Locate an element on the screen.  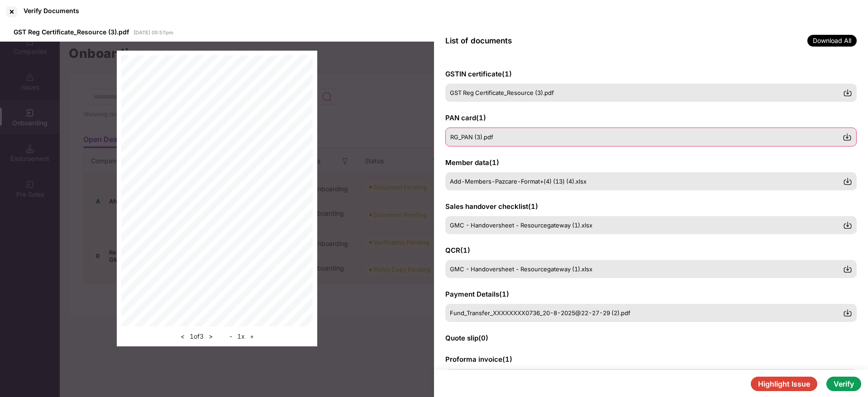
span: Download All is located at coordinates (832, 40).